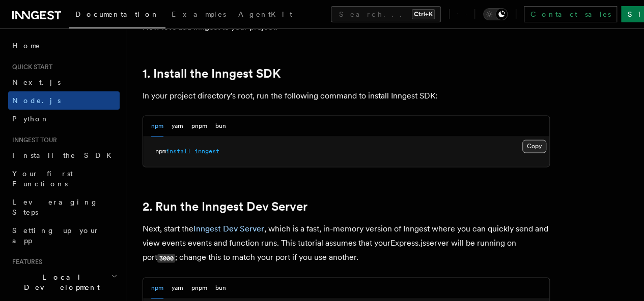  I want to click on span: Node.js, so click(36, 100).